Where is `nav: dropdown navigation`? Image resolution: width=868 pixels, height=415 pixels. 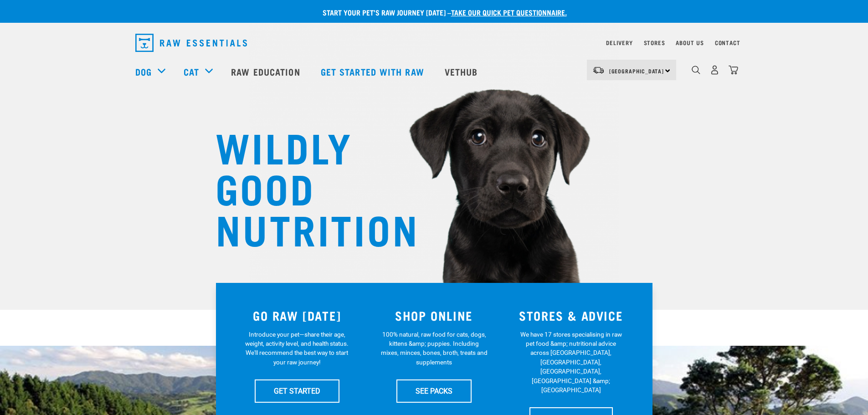
nav: dropdown navigation is located at coordinates (434, 43).